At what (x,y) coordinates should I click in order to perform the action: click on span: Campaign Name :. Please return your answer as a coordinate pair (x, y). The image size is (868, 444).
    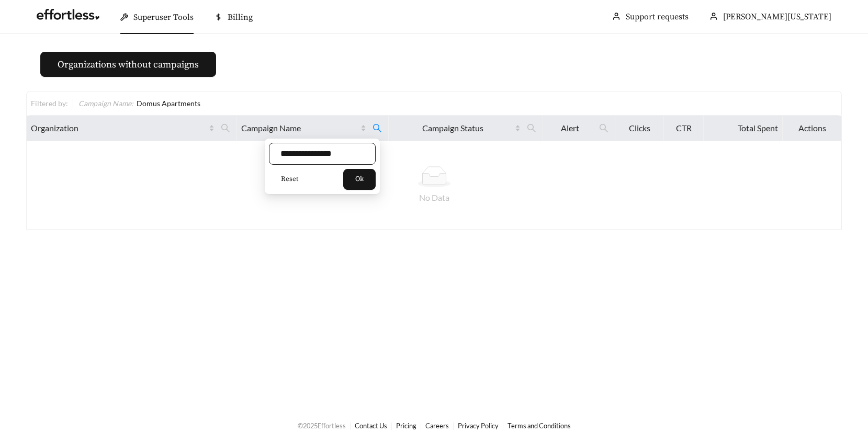
    Looking at the image, I should click on (106, 103).